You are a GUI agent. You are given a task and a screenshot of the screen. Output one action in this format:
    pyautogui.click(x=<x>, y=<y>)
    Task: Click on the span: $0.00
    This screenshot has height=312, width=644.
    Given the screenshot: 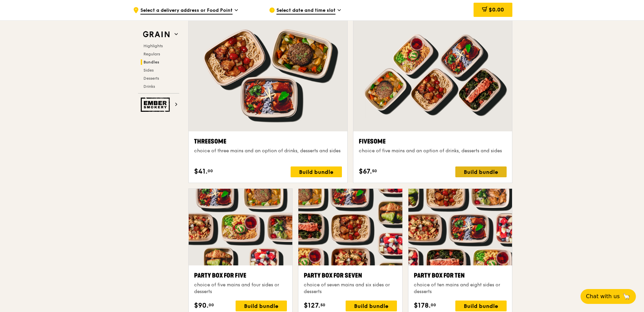 What is the action you would take?
    pyautogui.click(x=496, y=9)
    